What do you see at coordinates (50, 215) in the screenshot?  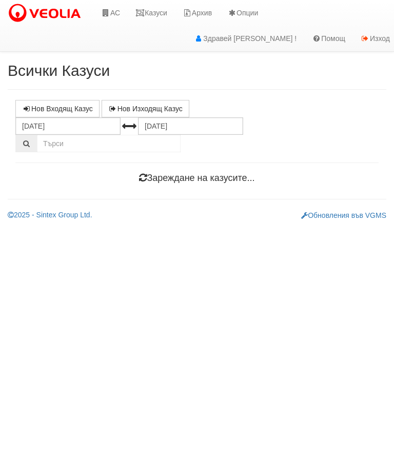 I see `a: 2025 - Sintex Group Ltd.` at bounding box center [50, 215].